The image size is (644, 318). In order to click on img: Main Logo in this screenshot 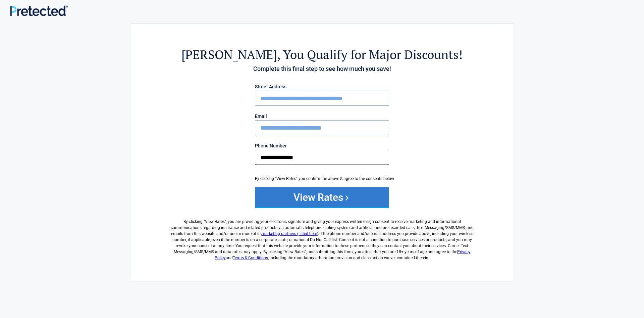, I will do `click(39, 10)`.